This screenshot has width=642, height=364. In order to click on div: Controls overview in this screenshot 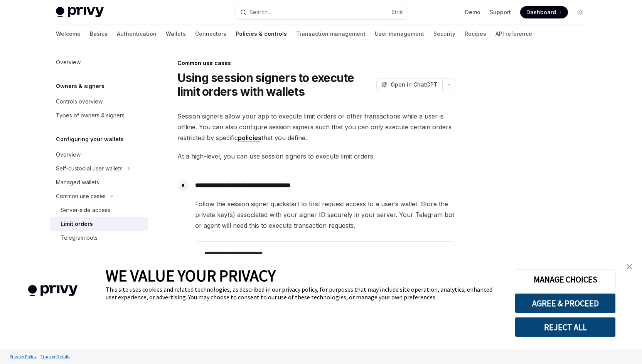, I will do `click(79, 102)`.